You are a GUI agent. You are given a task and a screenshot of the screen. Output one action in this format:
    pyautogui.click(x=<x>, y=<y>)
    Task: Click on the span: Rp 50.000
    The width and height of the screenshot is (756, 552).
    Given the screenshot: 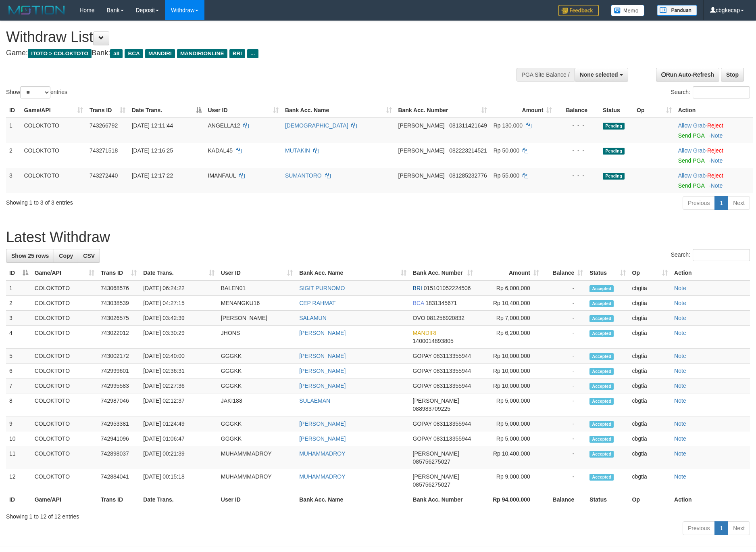 What is the action you would take?
    pyautogui.click(x=507, y=150)
    